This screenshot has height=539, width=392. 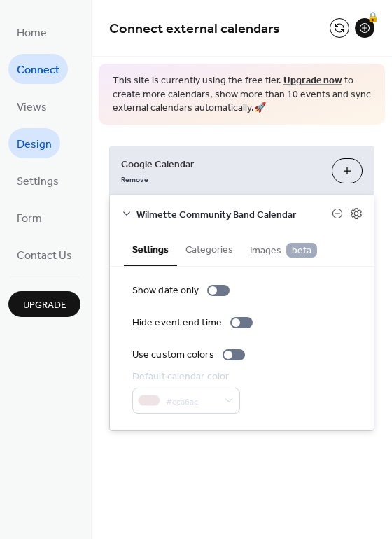 I want to click on span: Upgrade, so click(x=45, y=305).